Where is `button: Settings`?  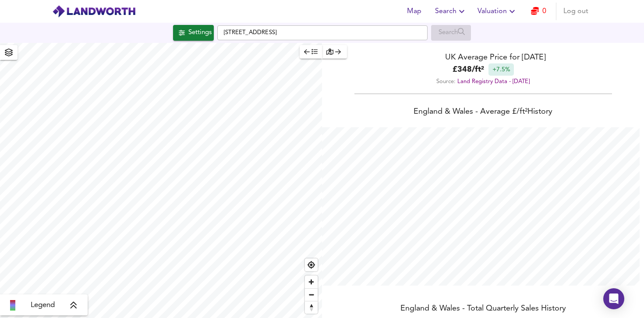 button: Settings is located at coordinates (193, 33).